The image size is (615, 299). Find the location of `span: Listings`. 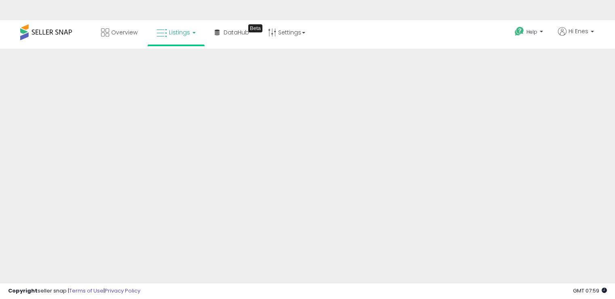

span: Listings is located at coordinates (180, 32).